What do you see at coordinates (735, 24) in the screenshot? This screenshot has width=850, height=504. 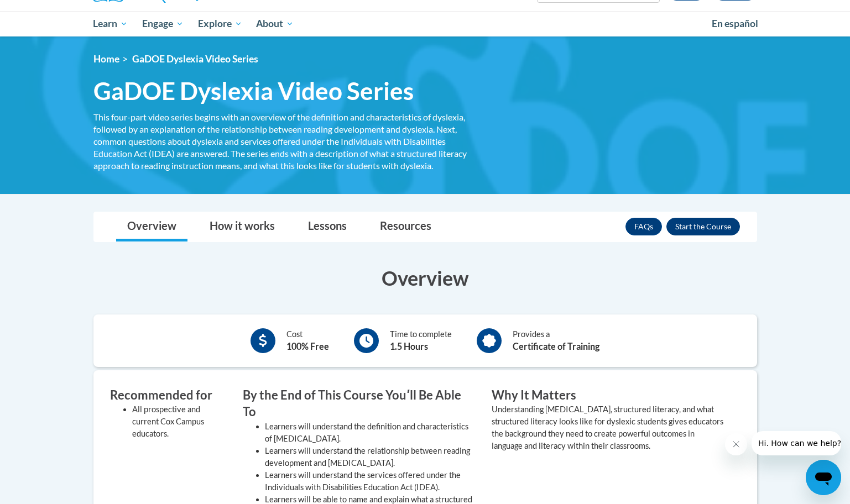 I see `a: En español` at bounding box center [735, 24].